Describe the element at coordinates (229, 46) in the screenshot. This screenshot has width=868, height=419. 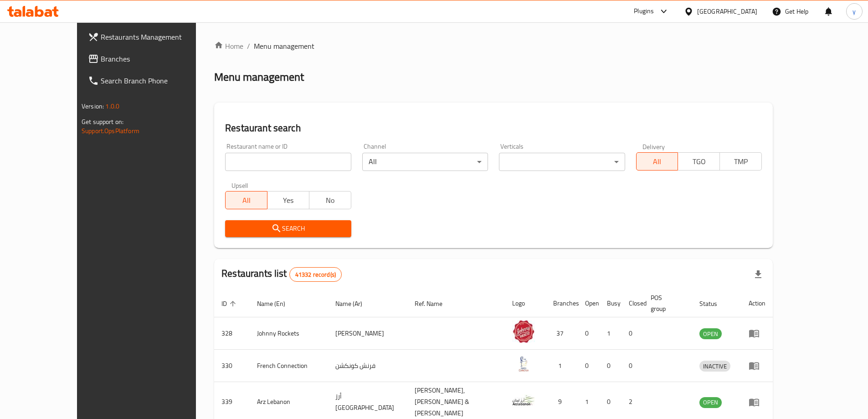
I see `a: Home` at that location.